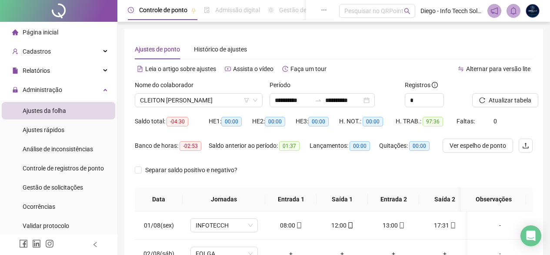 This screenshot has width=550, height=255. Describe the element at coordinates (140, 69) in the screenshot. I see `span: file-text` at that location.